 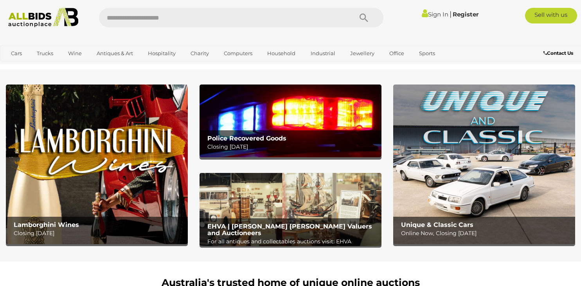 What do you see at coordinates (238, 53) in the screenshot?
I see `a: Computers` at bounding box center [238, 53].